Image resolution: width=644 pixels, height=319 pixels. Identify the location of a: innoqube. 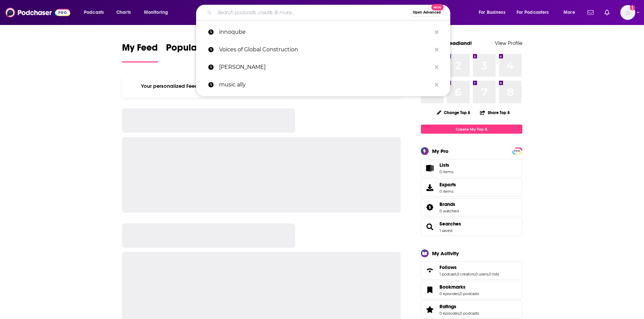
(323, 32).